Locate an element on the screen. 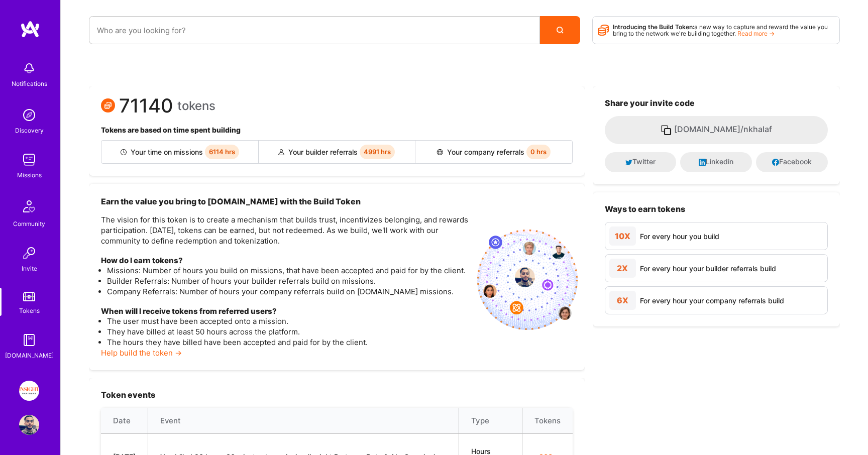  a: Read more → is located at coordinates (756, 33).